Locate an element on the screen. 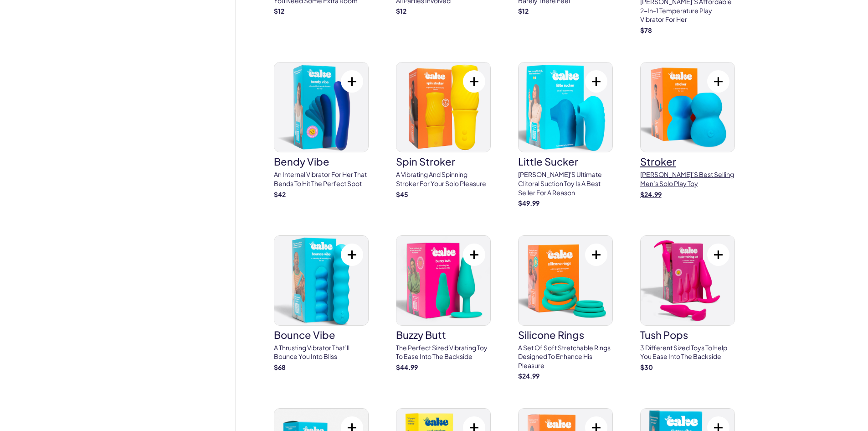 The width and height of the screenshot is (868, 431). h3: tush pops is located at coordinates (688, 334).